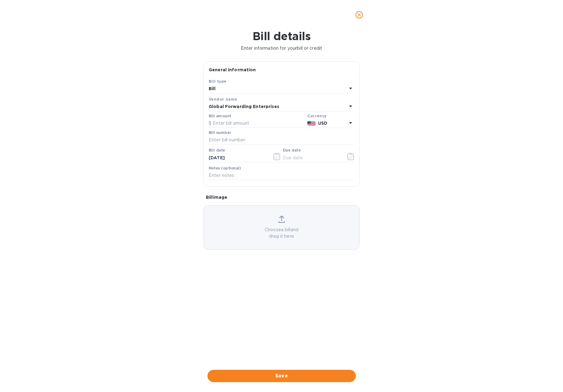 The height and width of the screenshot is (392, 563). Describe the element at coordinates (282, 376) in the screenshot. I see `button: Save` at that location.